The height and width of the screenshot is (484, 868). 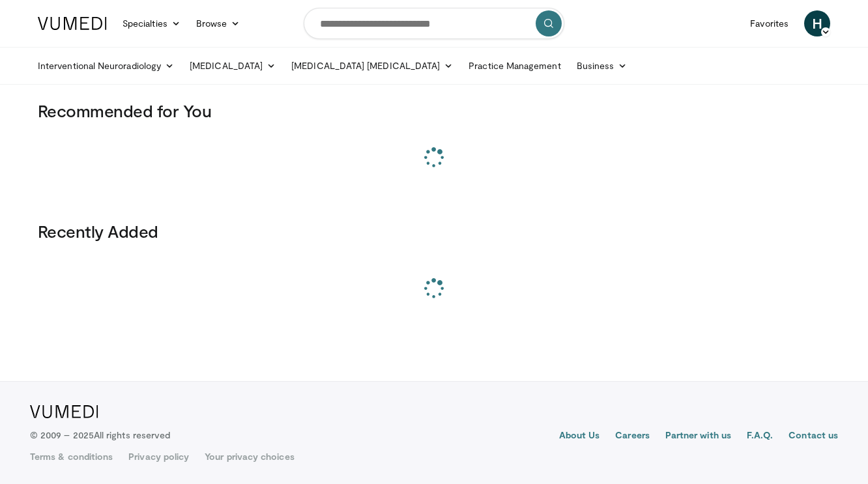 I want to click on a: F.A.Q., so click(x=760, y=436).